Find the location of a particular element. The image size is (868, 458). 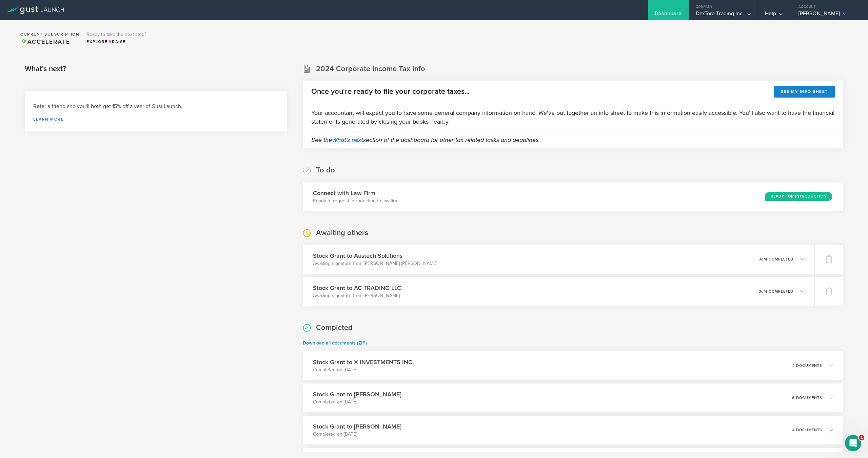

span: Raise is located at coordinates (117, 42).